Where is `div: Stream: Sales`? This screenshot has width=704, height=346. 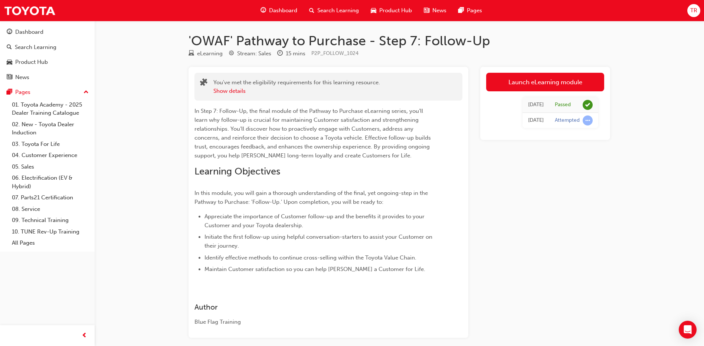 div: Stream: Sales is located at coordinates (254, 53).